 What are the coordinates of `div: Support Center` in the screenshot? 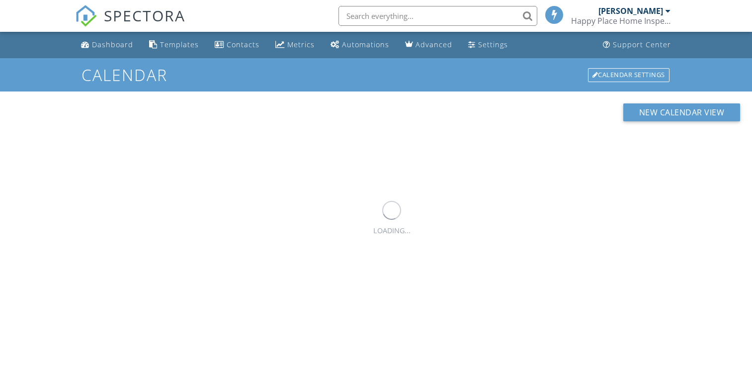 It's located at (642, 44).